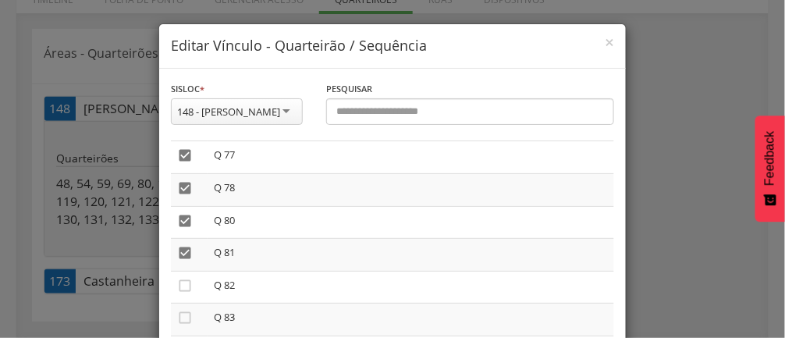  Describe the element at coordinates (411, 255) in the screenshot. I see `td: Q 81` at that location.